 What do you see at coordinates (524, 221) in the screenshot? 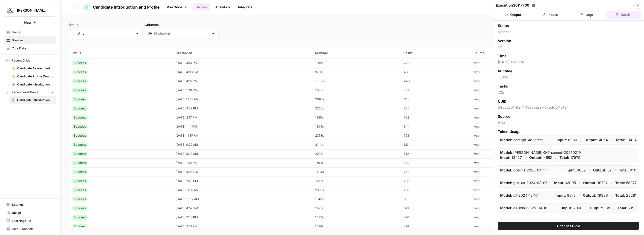
I see `p: sonar-deep-research` at bounding box center [524, 221].